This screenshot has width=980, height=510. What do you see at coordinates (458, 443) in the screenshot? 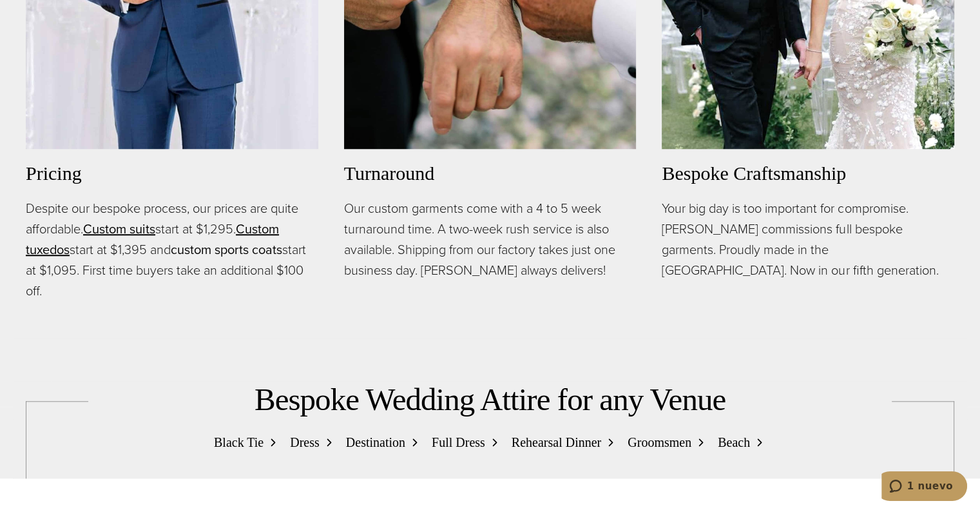
I see `span: Full Dress` at bounding box center [458, 443].